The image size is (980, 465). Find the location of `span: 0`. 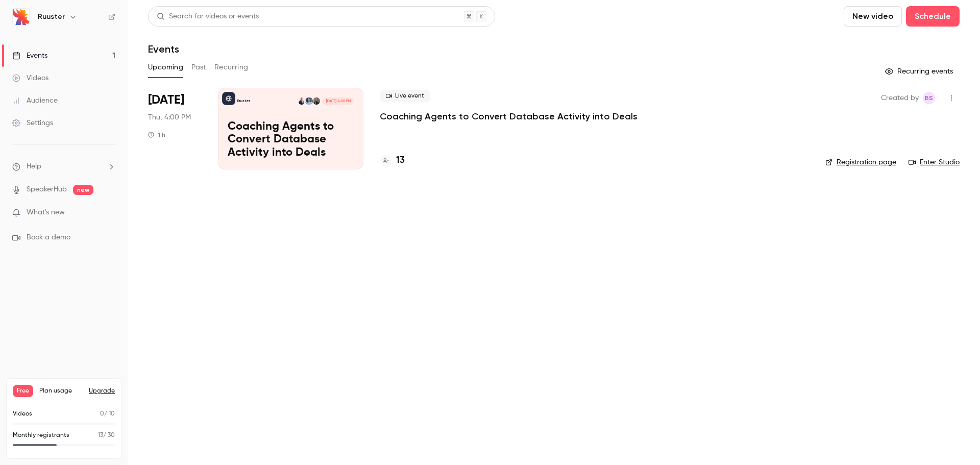

span: 0 is located at coordinates (102, 414).